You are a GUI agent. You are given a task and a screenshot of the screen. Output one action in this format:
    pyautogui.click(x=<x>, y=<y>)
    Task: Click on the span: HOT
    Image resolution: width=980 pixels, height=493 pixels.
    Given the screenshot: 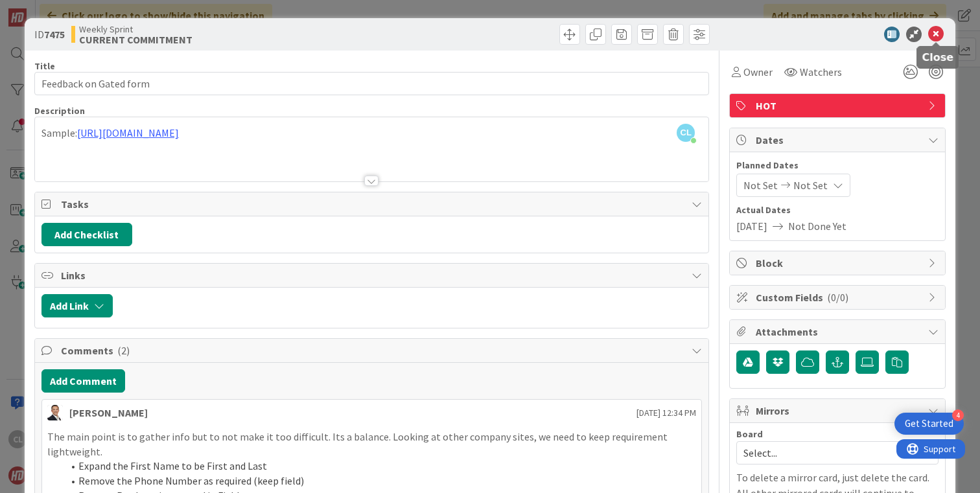 What is the action you would take?
    pyautogui.click(x=839, y=106)
    